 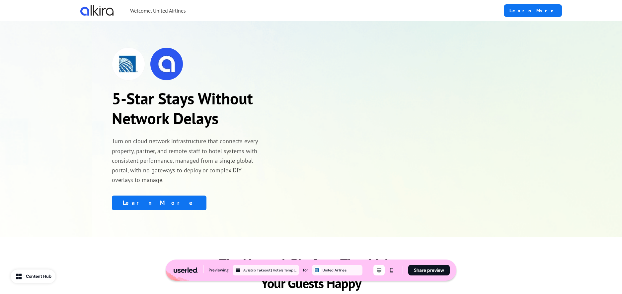 What do you see at coordinates (392, 271) in the screenshot?
I see `button: Mobile mode` at bounding box center [392, 271].